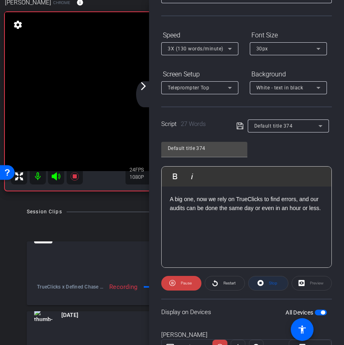 The image size is (344, 345). Describe the element at coordinates (303, 330) in the screenshot. I see `mat-icon: accessibility` at that location.